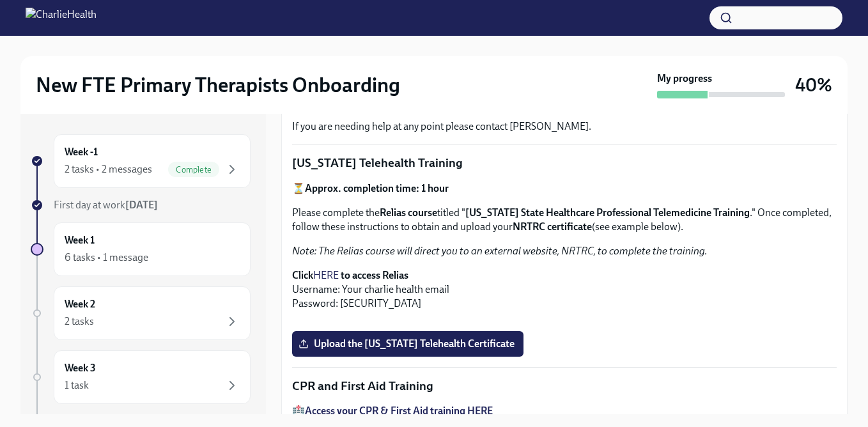  I want to click on strong: Click, so click(303, 275).